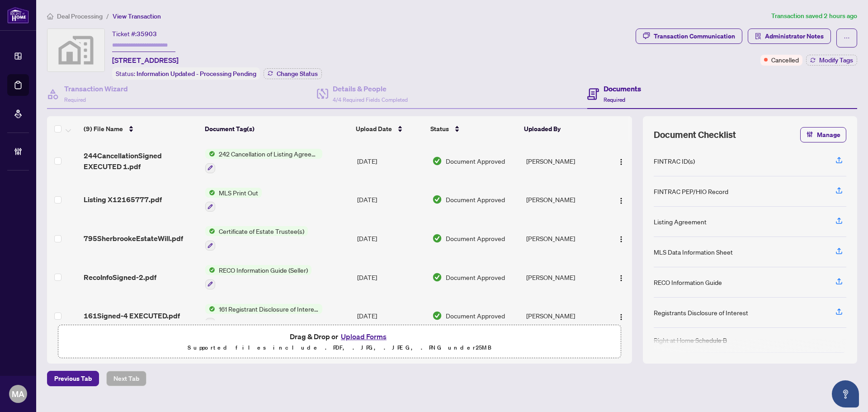  I want to click on span: Information Updated - Processing Pending, so click(196, 74).